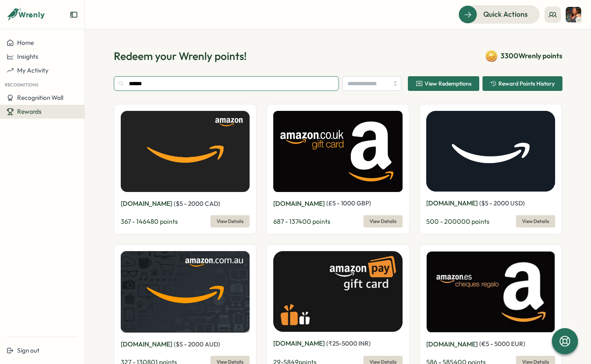  What do you see at coordinates (73, 15) in the screenshot?
I see `button: Expand sidebar` at bounding box center [73, 15].